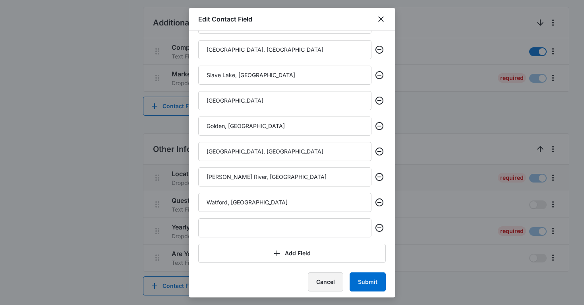 This screenshot has width=584, height=305. What do you see at coordinates (368, 282) in the screenshot?
I see `button: Submit` at bounding box center [368, 282].